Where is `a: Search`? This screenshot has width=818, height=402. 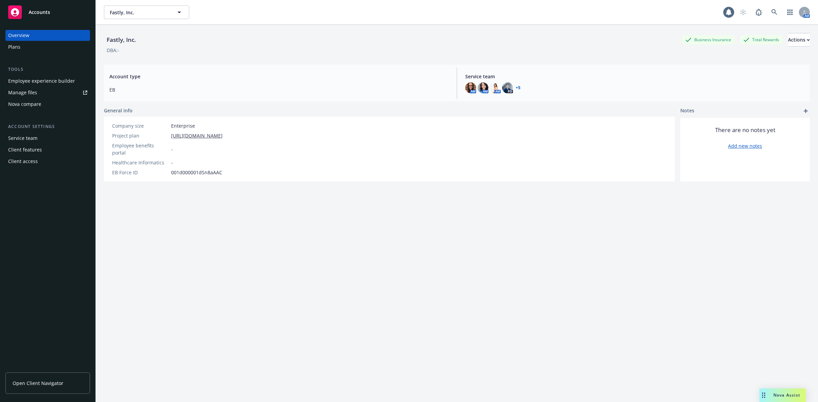
a: Search is located at coordinates (774, 12).